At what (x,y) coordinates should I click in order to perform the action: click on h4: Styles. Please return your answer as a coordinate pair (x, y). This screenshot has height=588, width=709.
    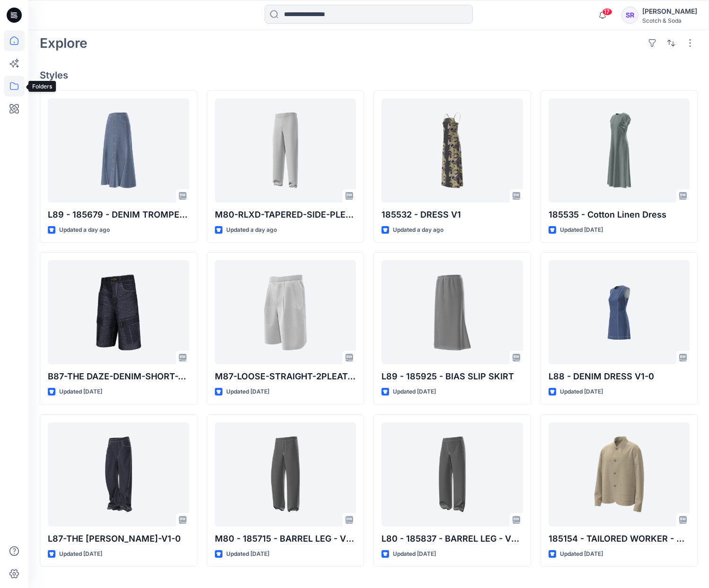
    Looking at the image, I should click on (369, 75).